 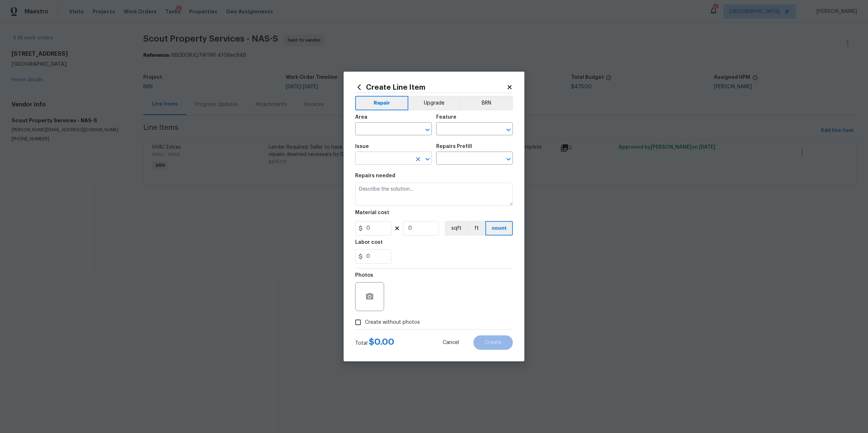 What do you see at coordinates (456, 229) in the screenshot?
I see `button: sqft` at bounding box center [456, 229].